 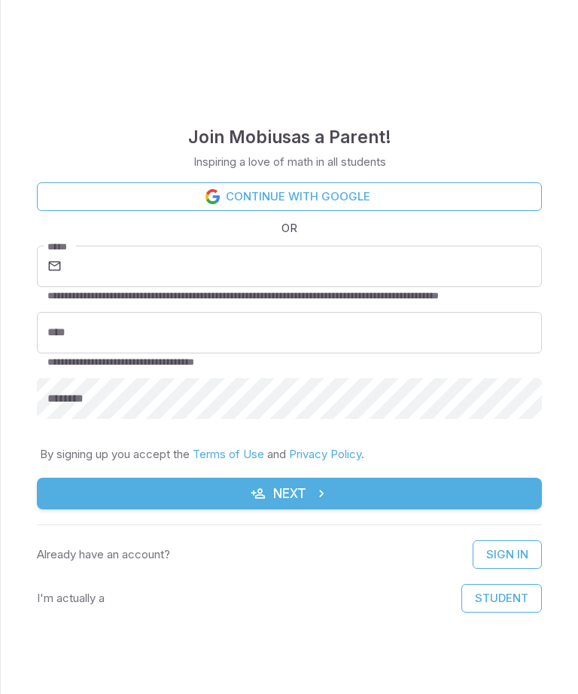 I want to click on button: Student, so click(x=502, y=598).